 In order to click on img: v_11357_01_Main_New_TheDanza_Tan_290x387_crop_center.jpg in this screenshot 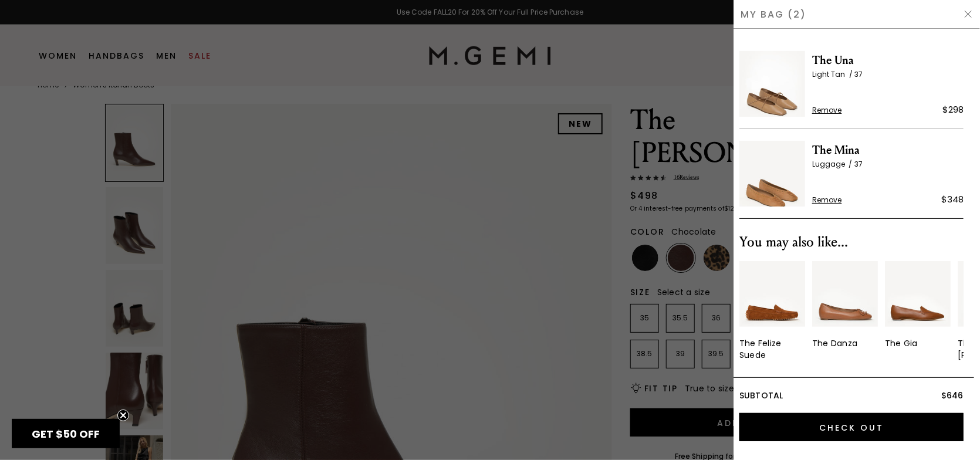, I will do `click(845, 294)`.